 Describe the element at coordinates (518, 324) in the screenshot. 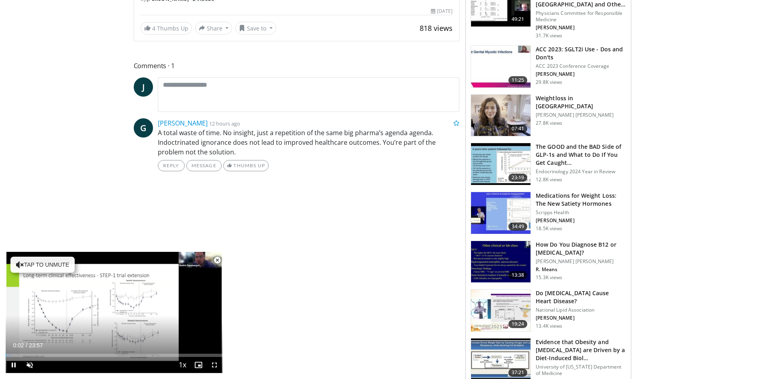

I see `span: 19:24` at that location.